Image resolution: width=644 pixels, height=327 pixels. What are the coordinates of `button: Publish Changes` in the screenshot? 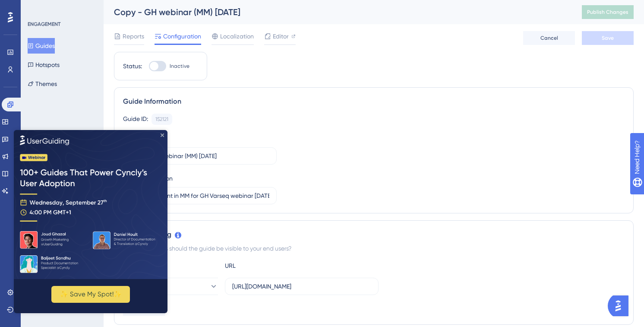 It's located at (608, 12).